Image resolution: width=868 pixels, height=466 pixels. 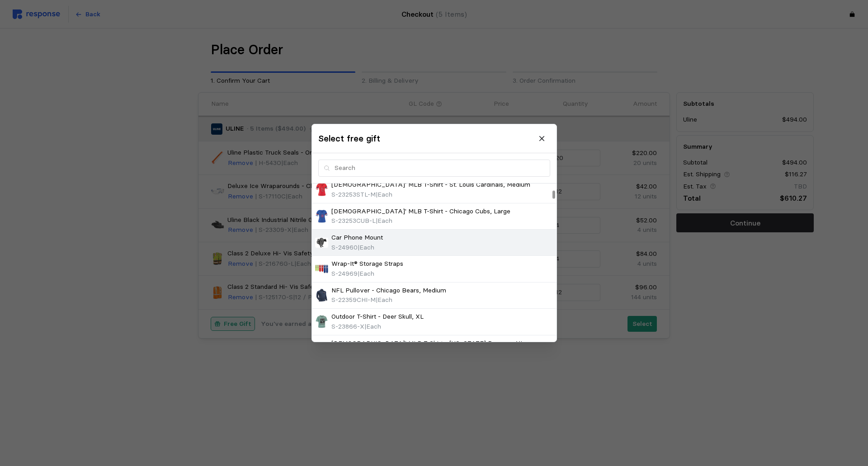 I want to click on span: S-23866-X, so click(x=348, y=326).